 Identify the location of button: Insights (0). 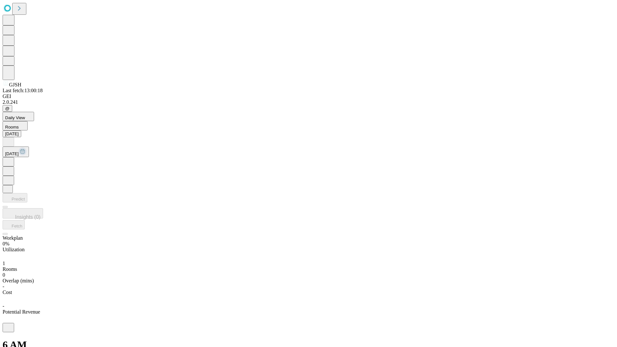
(23, 213).